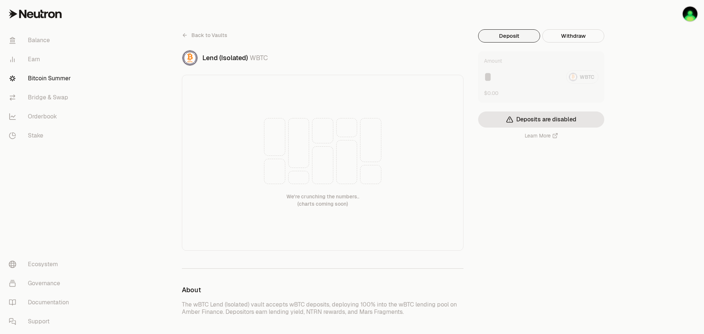 The height and width of the screenshot is (334, 704). I want to click on a: Support, so click(41, 321).